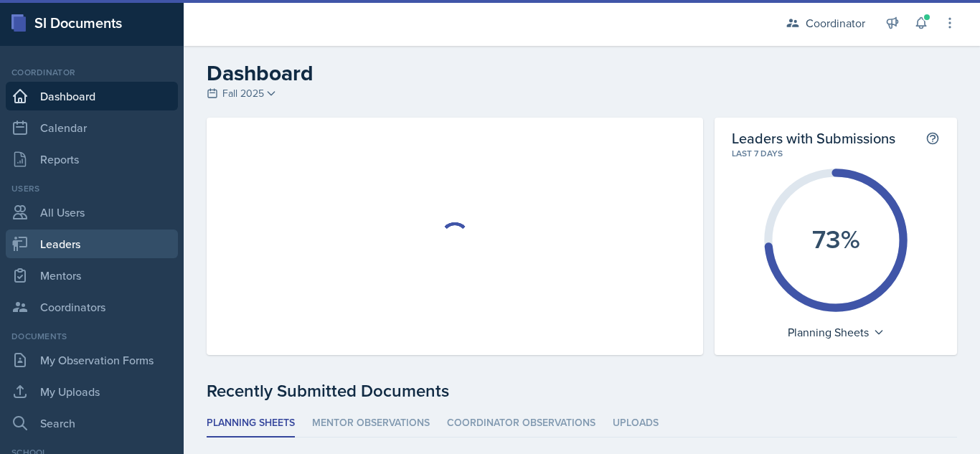 The height and width of the screenshot is (454, 980). What do you see at coordinates (635, 424) in the screenshot?
I see `li: Uploads` at bounding box center [635, 424].